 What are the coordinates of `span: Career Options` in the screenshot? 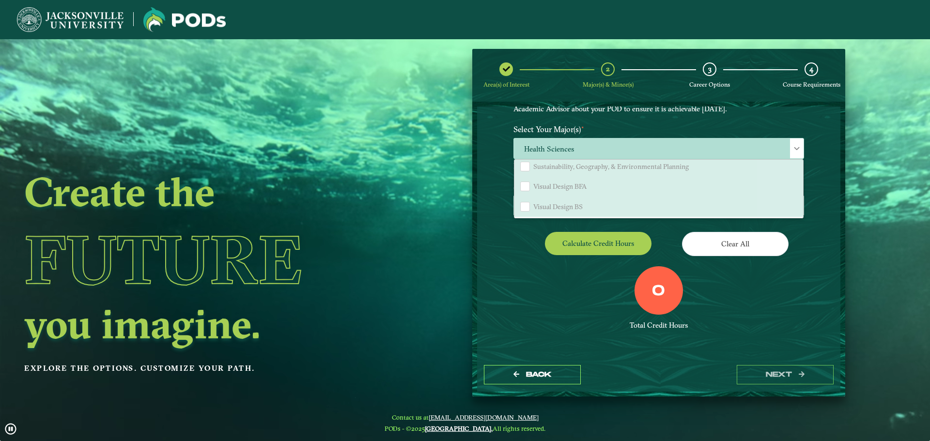 It's located at (709, 84).